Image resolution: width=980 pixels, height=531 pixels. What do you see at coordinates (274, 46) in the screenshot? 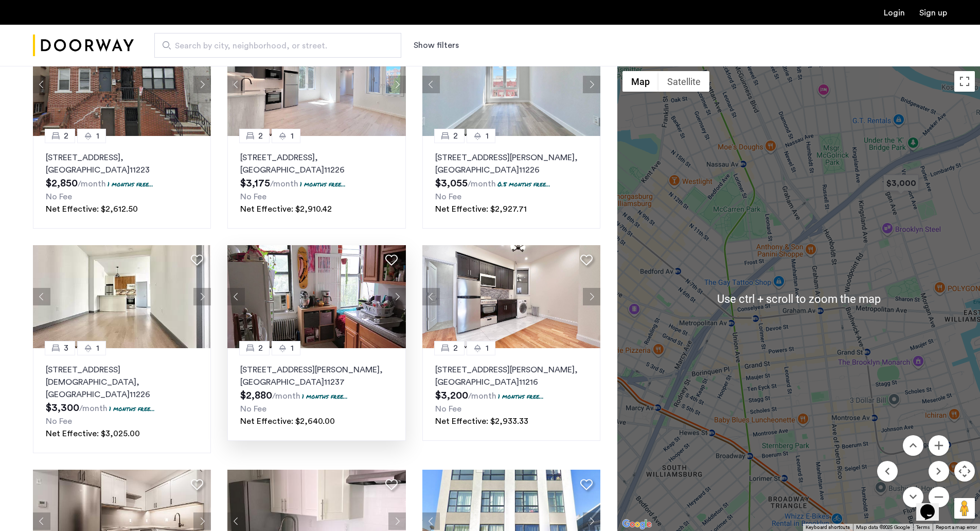
I see `span: Search by city, neighborhood, or street.` at bounding box center [274, 46].